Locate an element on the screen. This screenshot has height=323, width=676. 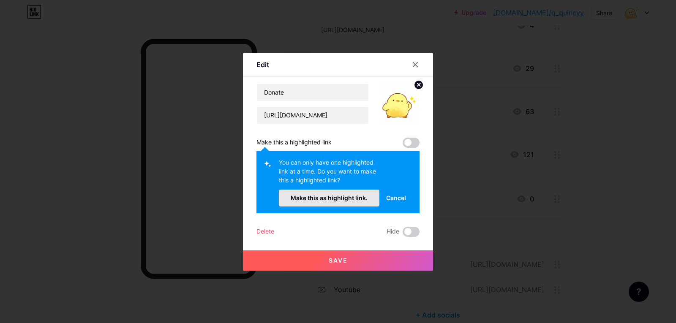
input: URL is located at coordinates (313, 115).